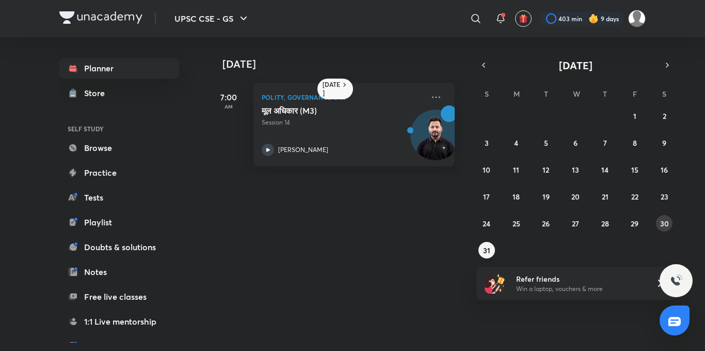 The height and width of the screenshot is (351, 705). I want to click on abbr: August 5, 2025, so click(546, 143).